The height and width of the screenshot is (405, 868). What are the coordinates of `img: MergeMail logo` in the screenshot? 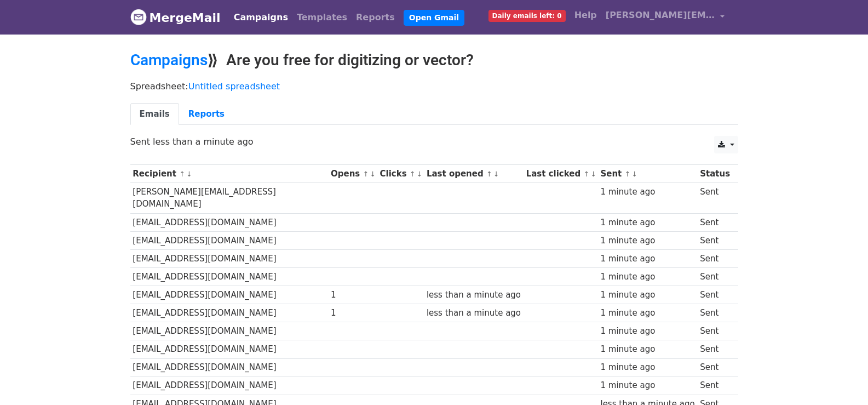 It's located at (139, 17).